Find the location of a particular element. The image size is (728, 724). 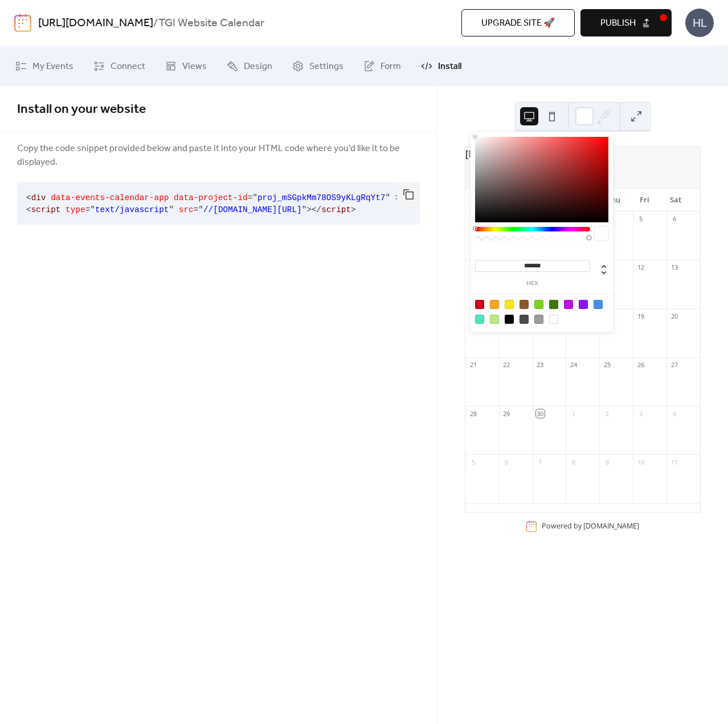

span: Form is located at coordinates (391, 67).